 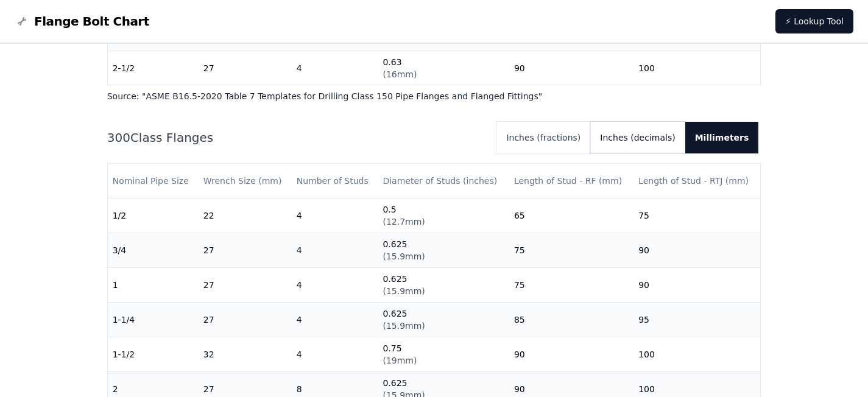 I want to click on td: 2-1/2, so click(x=153, y=68).